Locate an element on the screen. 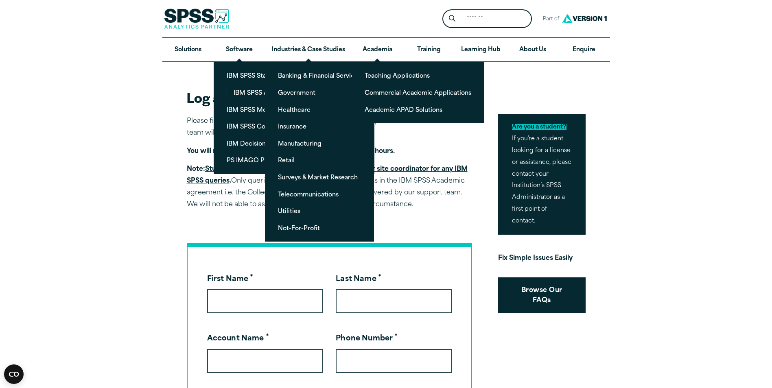 This screenshot has height=388, width=772. a: Banking & Financial Services is located at coordinates (319, 75).